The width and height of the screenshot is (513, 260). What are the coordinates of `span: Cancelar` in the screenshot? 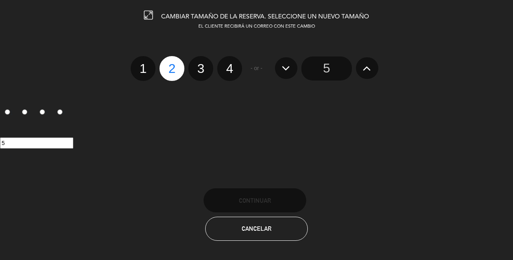 It's located at (257, 229).